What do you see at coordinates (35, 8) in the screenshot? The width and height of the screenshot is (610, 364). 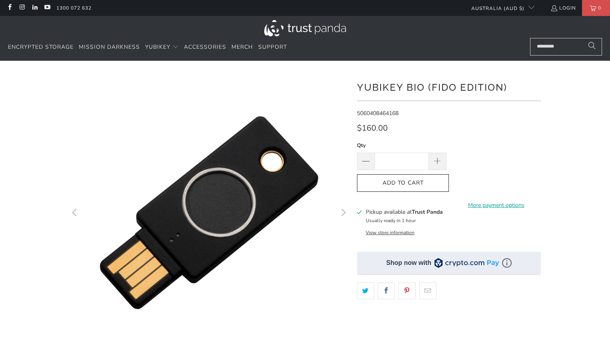 I see `a: Trust Panda Australia on LinkedIn` at bounding box center [35, 8].